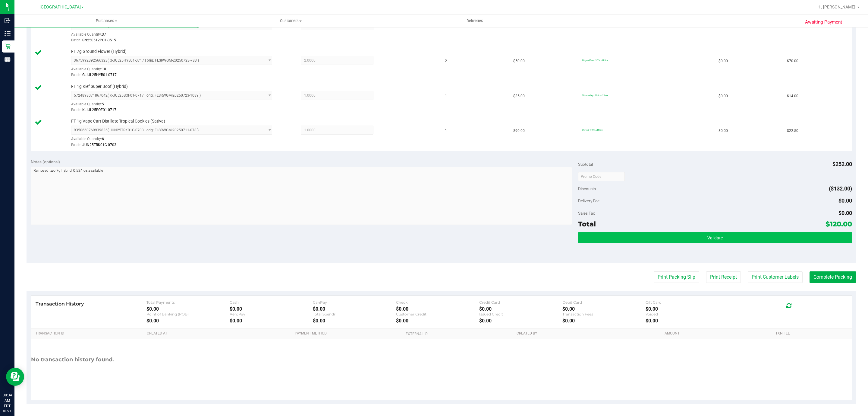 This screenshot has height=416, width=868. I want to click on inline-svg: Inventory, so click(7, 33).